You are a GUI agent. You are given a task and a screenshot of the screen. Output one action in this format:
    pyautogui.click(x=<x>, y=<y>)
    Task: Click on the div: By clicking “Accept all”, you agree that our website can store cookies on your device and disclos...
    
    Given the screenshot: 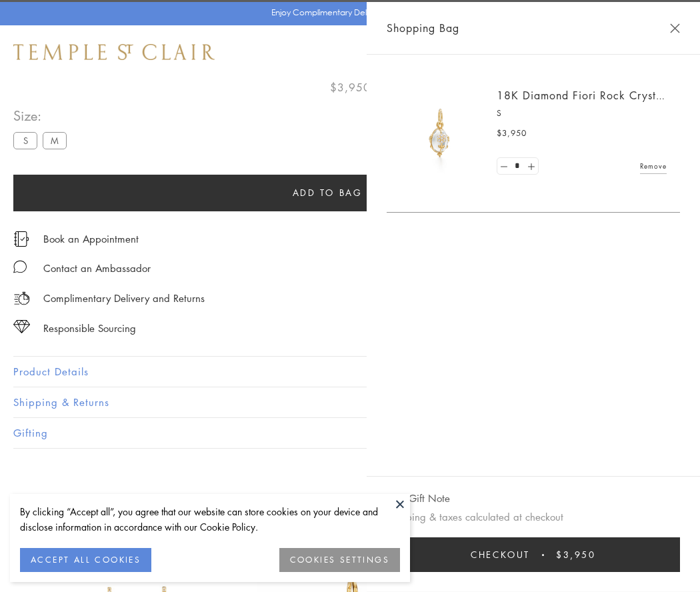 What is the action you would take?
    pyautogui.click(x=210, y=520)
    